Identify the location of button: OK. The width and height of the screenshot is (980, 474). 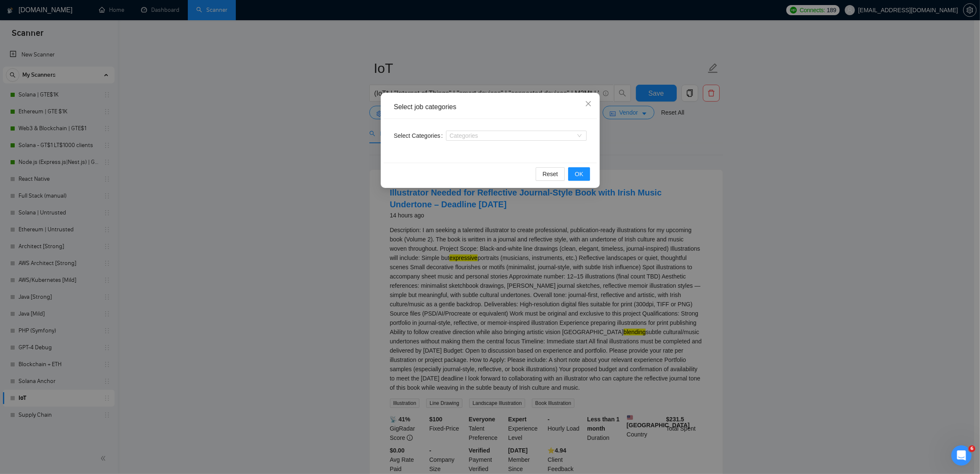
(579, 174).